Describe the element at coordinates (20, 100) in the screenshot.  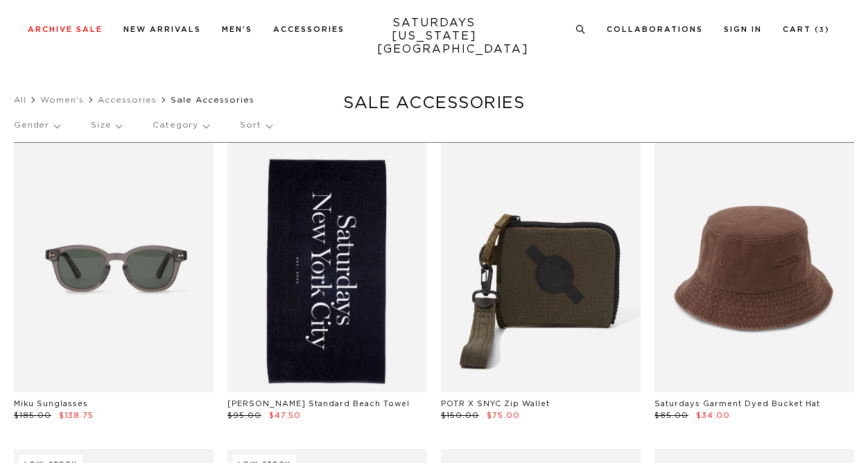
I see `a: All` at that location.